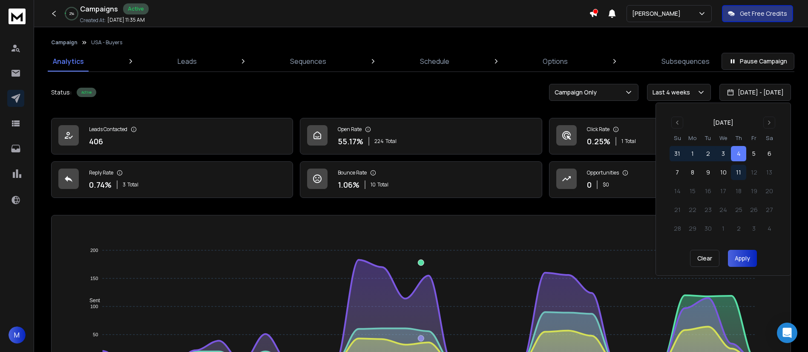  What do you see at coordinates (172, 180) in the screenshot?
I see `a: Reply Rate0.74%3Total` at bounding box center [172, 180].